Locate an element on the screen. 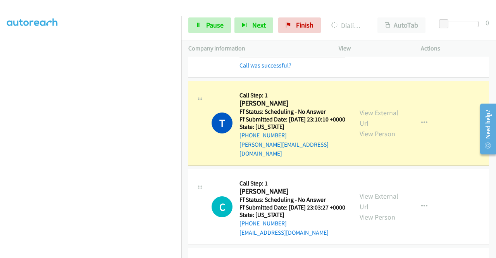  div: Open Resource Center is located at coordinates (14, 31).